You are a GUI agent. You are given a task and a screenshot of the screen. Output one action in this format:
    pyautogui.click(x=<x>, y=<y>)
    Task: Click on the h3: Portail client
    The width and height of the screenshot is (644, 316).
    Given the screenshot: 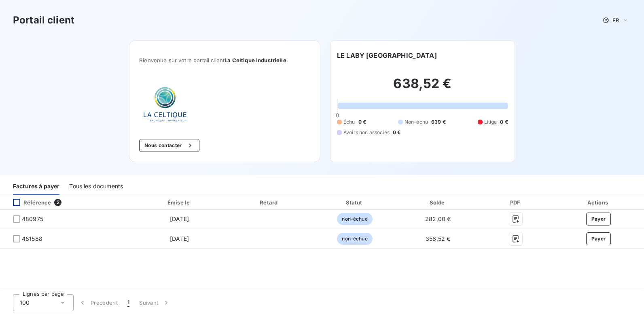 What is the action you would take?
    pyautogui.click(x=44, y=20)
    